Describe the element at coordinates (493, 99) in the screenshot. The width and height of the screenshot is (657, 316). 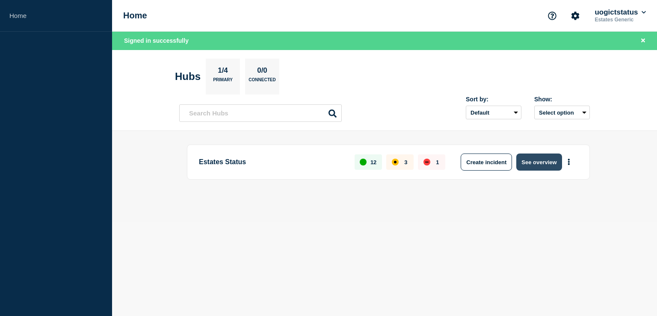
I see `div: Sort by:` at that location.